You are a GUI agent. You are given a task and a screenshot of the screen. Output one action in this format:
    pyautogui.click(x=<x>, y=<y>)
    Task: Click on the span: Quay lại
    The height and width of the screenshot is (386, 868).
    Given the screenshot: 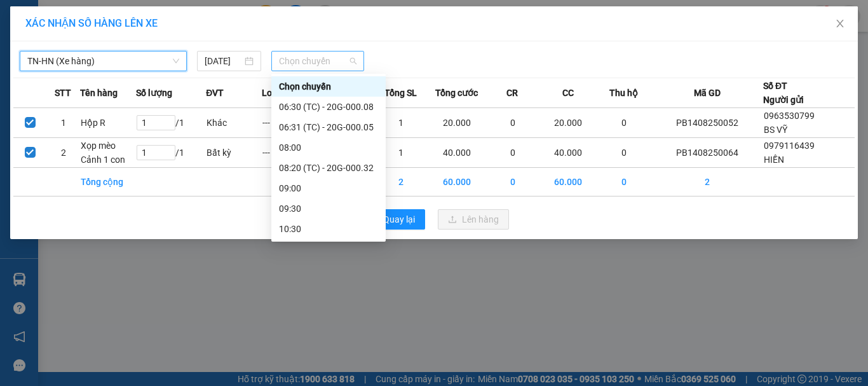 What is the action you would take?
    pyautogui.click(x=399, y=220)
    